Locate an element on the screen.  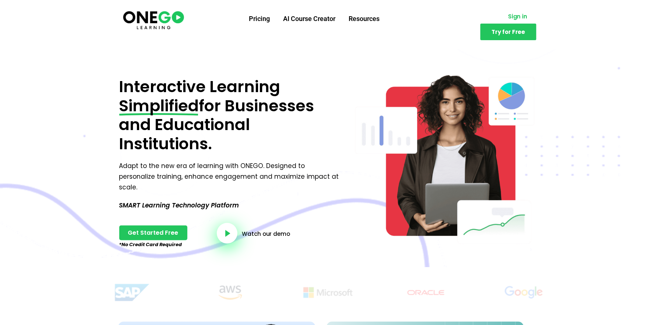
a: video-button is located at coordinates (227, 233).